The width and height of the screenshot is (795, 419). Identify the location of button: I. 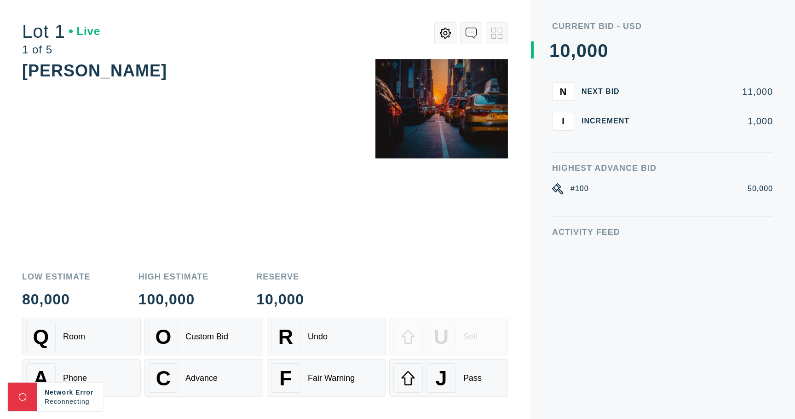
(563, 121).